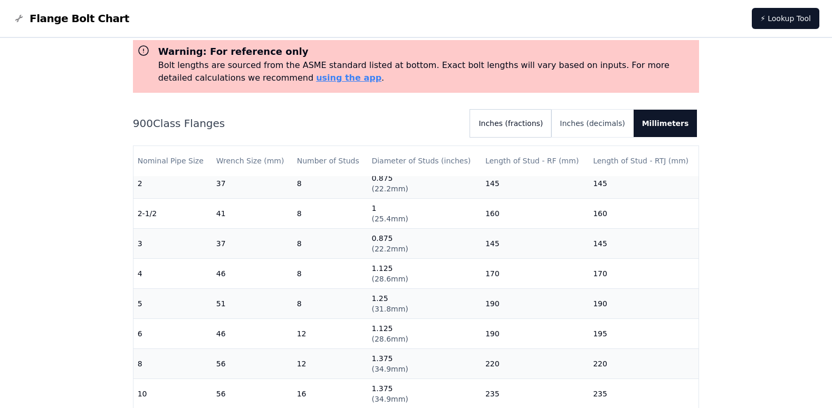 The height and width of the screenshot is (408, 832). What do you see at coordinates (172, 161) in the screenshot?
I see `th: Nominal Pipe Size` at bounding box center [172, 161].